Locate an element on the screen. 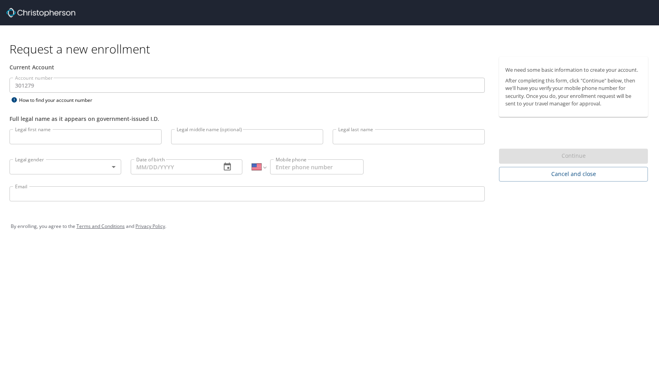 This screenshot has width=659, height=373. h1: Request a new enrollment is located at coordinates (332, 49).